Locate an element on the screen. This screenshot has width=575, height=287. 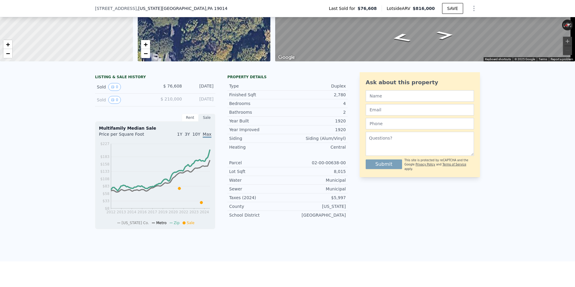
div: LISTING & SALE HISTORY is located at coordinates (155, 78).